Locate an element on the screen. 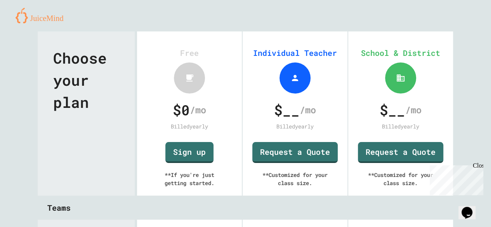 Image resolution: width=491 pixels, height=227 pixels. div: Choose your plan is located at coordinates (86, 113).